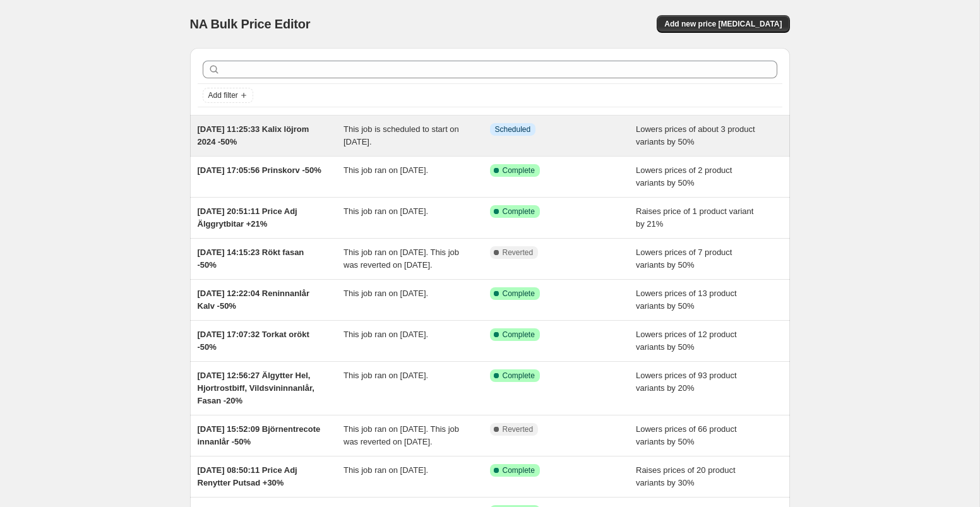 The width and height of the screenshot is (980, 507). Describe the element at coordinates (687, 435) in the screenshot. I see `span: Lowers prices of 66 product variants by 50%` at that location.